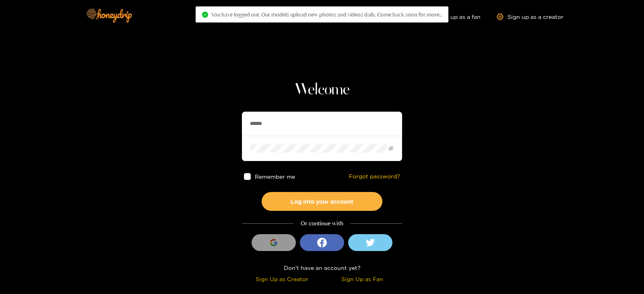 This screenshot has height=294, width=644. I want to click on a: Sign up as a creator, so click(530, 17).